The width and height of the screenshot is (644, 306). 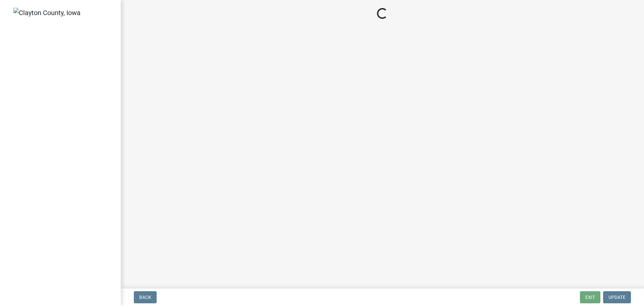 What do you see at coordinates (47, 13) in the screenshot?
I see `img: Clayton County, Iowa` at bounding box center [47, 13].